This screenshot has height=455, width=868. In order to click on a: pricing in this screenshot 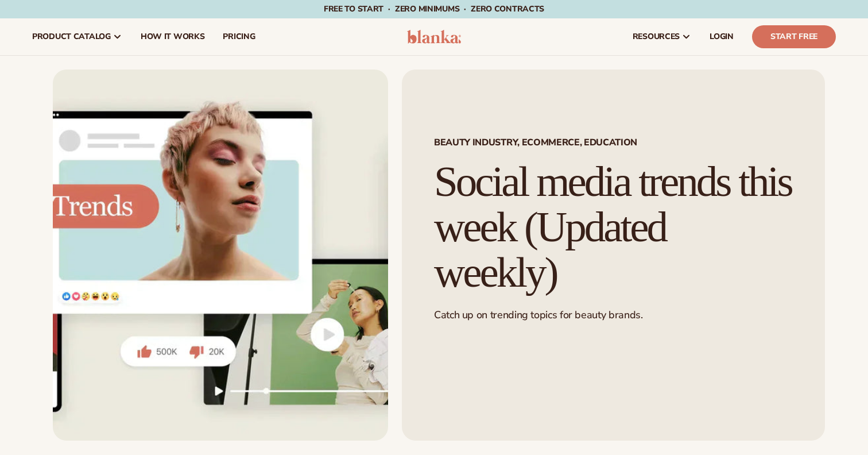, I will do `click(239, 36)`.